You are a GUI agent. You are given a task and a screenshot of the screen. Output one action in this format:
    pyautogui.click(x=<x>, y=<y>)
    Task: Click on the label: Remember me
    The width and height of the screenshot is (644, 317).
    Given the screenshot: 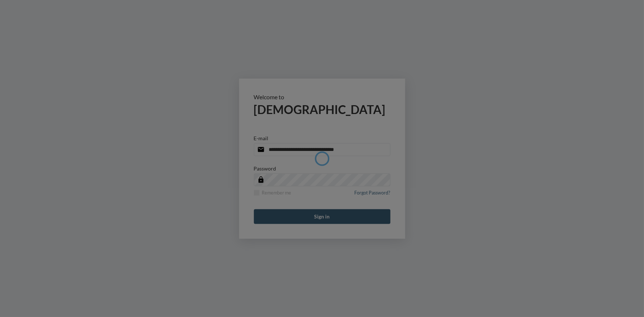 What is the action you would take?
    pyautogui.click(x=273, y=193)
    